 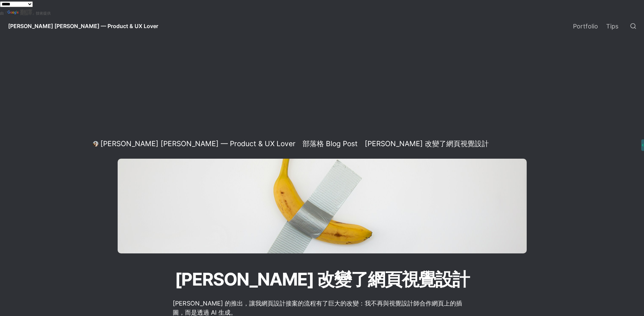 What do you see at coordinates (19, 12) in the screenshot?
I see `a: 翻譯` at bounding box center [19, 12].